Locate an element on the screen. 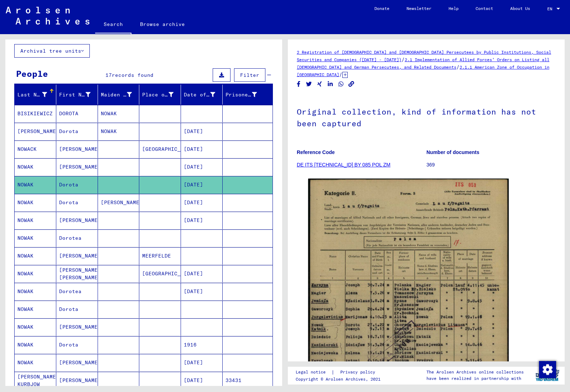 Image resolution: width=570 pixels, height=392 pixels. span: Filter is located at coordinates (250, 75).